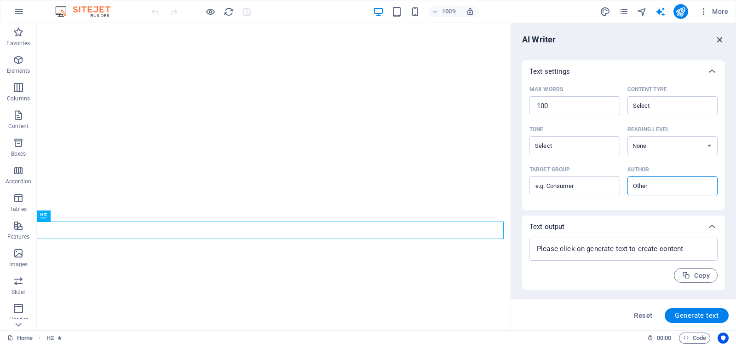  What do you see at coordinates (18, 264) in the screenshot?
I see `p: Images` at bounding box center [18, 264].